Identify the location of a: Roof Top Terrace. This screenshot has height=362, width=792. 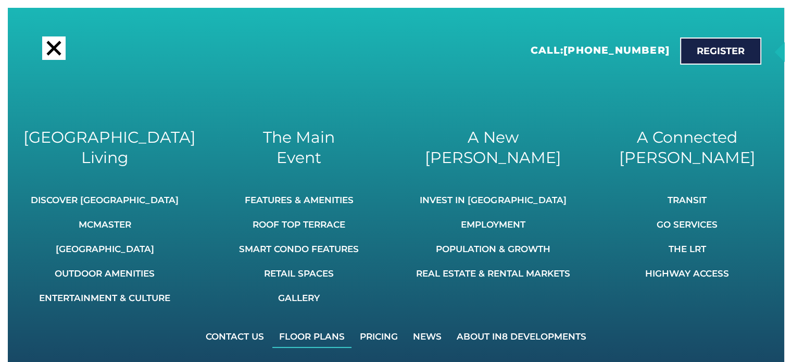
(299, 225).